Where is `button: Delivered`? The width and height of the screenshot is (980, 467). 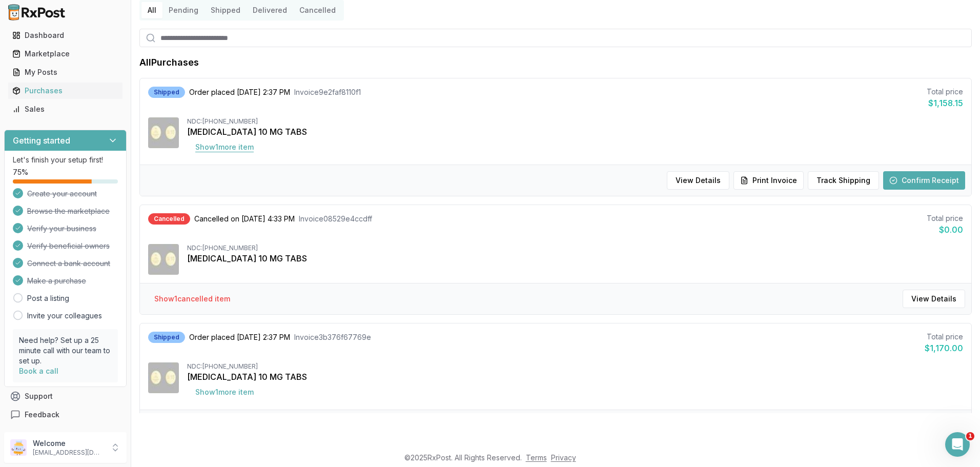
button: Delivered is located at coordinates (270, 10).